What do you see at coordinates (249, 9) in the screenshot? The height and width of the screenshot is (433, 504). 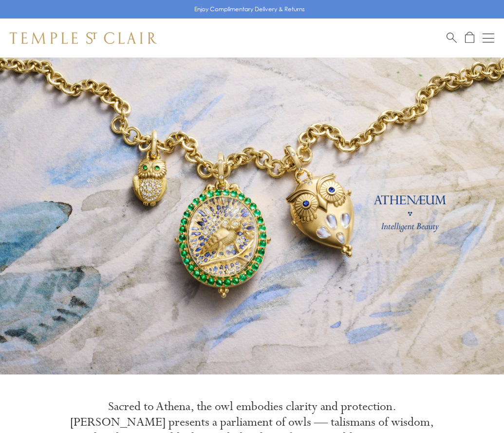 I see `p: Enjoy Complimentary Delivery & Returns` at bounding box center [249, 9].